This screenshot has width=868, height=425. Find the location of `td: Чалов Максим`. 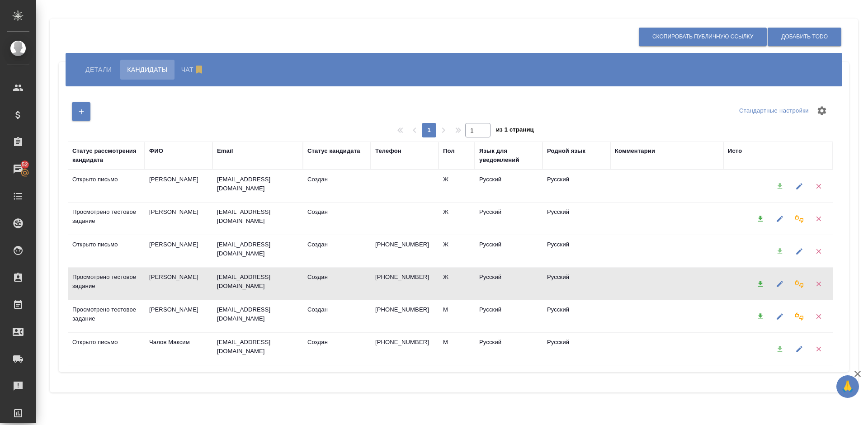

td: Чалов Максим is located at coordinates (178, 349).